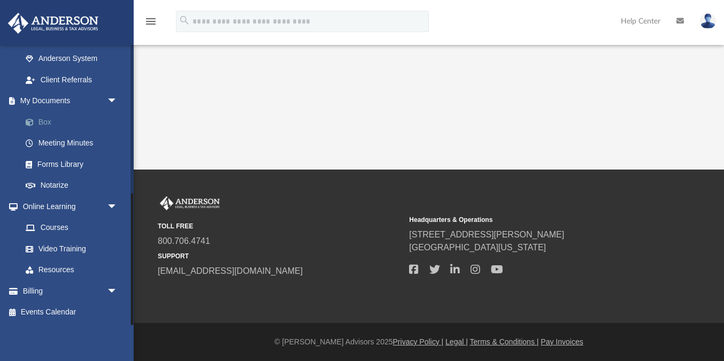 The image size is (724, 361). What do you see at coordinates (72, 270) in the screenshot?
I see `a: Resources` at bounding box center [72, 270].